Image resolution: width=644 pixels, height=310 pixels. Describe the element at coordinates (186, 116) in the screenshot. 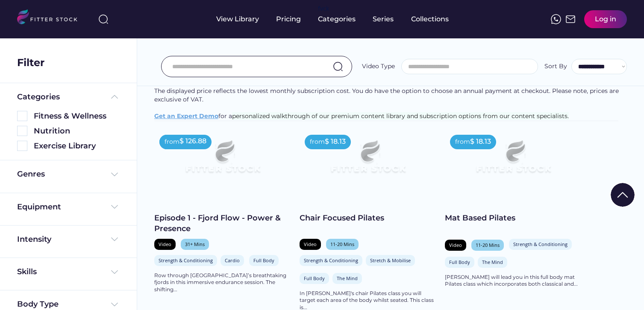

I see `a: Get an Expert Demo` at that location.